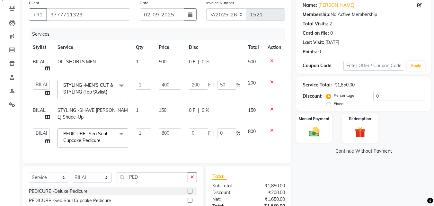 Image resolution: width=434 pixels, height=206 pixels. Describe the element at coordinates (160, 34) in the screenshot. I see `div: Services` at that location.